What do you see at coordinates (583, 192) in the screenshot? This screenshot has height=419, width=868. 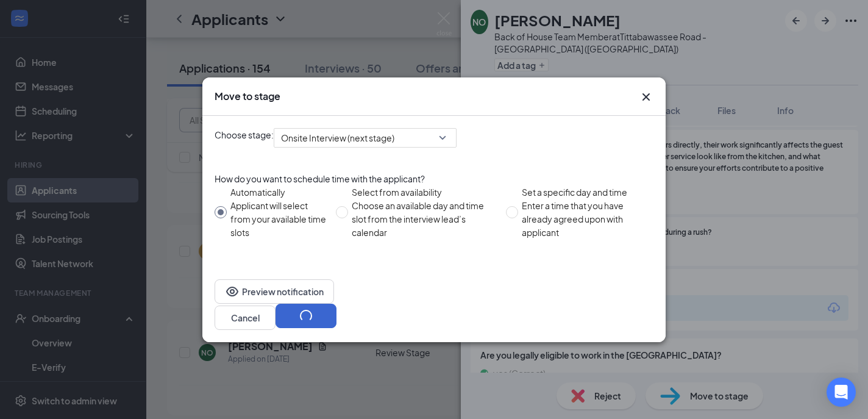 I see `div: Set a specific day and time` at bounding box center [583, 192].